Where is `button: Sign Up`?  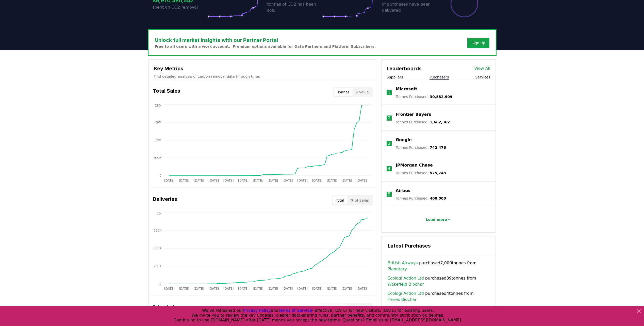 button: Sign Up is located at coordinates (478, 43).